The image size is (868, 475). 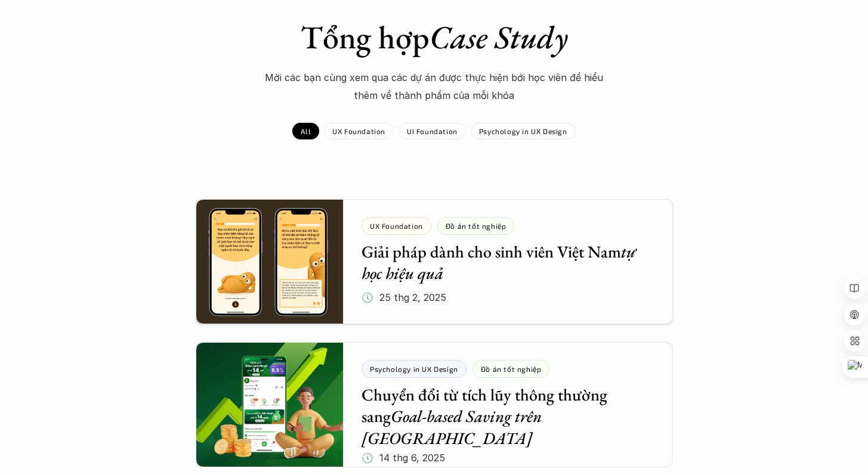 What do you see at coordinates (434, 405) in the screenshot?
I see `a: Psychology in UX DesignĐồ án tốt nghiệpChuyển đổi từ tích lũy thông thường sangGoal-based Saving ...` at bounding box center [434, 405].